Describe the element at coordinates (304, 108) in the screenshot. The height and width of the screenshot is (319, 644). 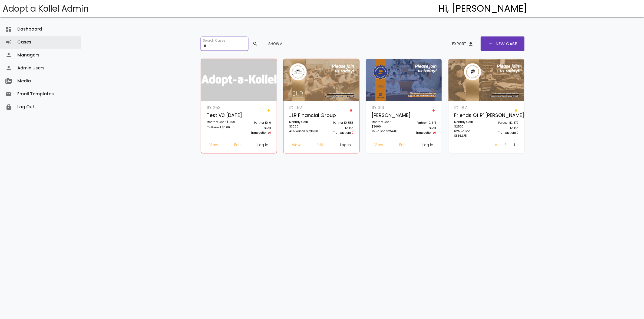
I see `p: ID: 152` at that location.